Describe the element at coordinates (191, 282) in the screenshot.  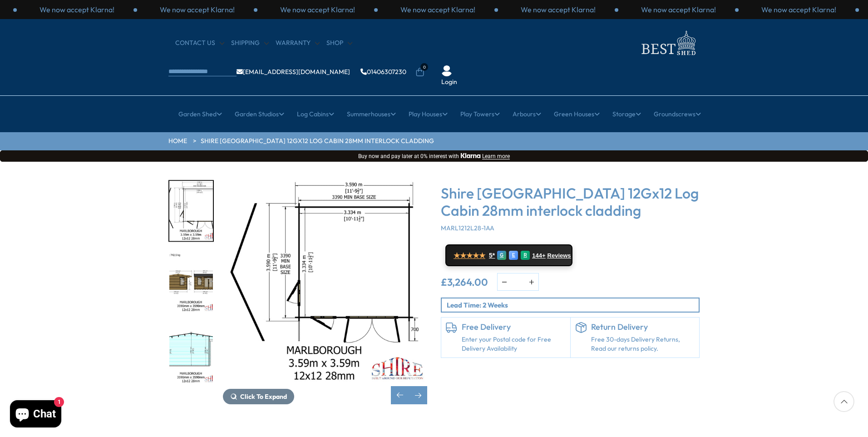
I see `img: 12x12MarlboroughOPTELEVATIONSMMFT28mmTEMP_a041115d-193e-4c00-ba7d-347e4517689d_200x200.jpg` at that location.